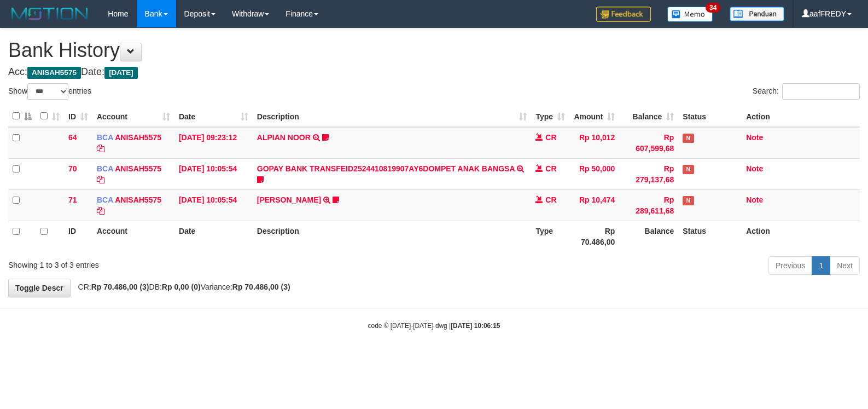 This screenshot has height=409, width=868. What do you see at coordinates (434, 72) in the screenshot?
I see `h4: Acc: Date:` at bounding box center [434, 72].